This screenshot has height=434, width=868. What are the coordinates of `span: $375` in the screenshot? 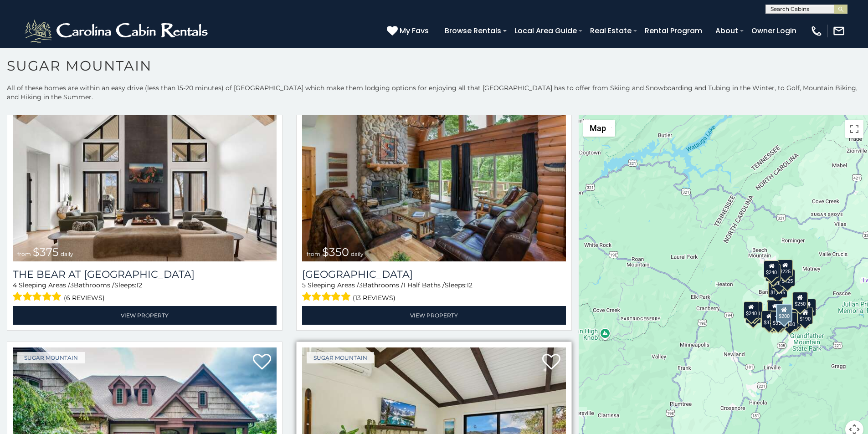 It's located at (46, 252).